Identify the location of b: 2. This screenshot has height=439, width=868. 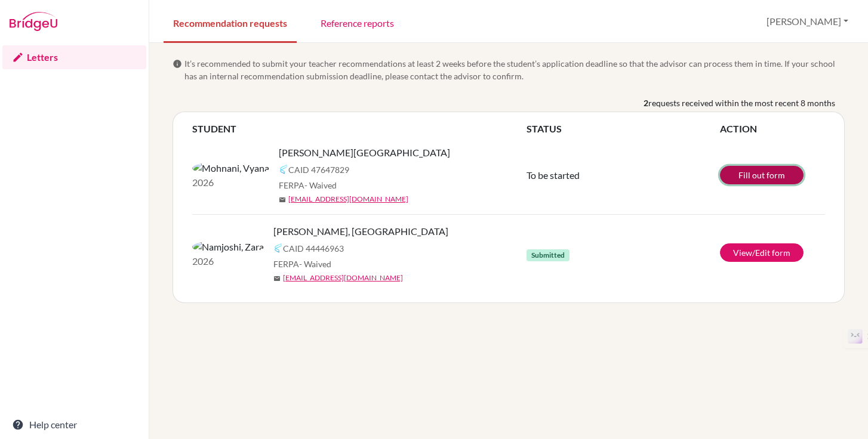
(646, 103).